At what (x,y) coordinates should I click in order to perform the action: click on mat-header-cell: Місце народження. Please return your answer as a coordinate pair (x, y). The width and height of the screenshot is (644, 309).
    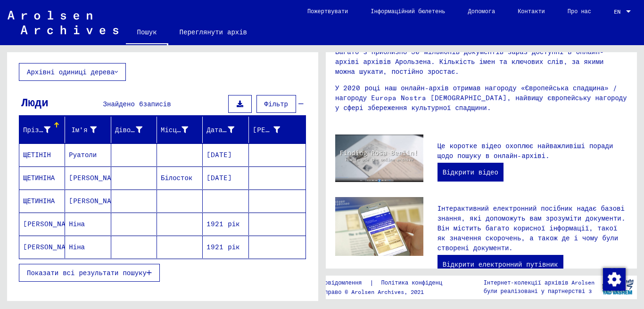
    Looking at the image, I should click on (180, 130).